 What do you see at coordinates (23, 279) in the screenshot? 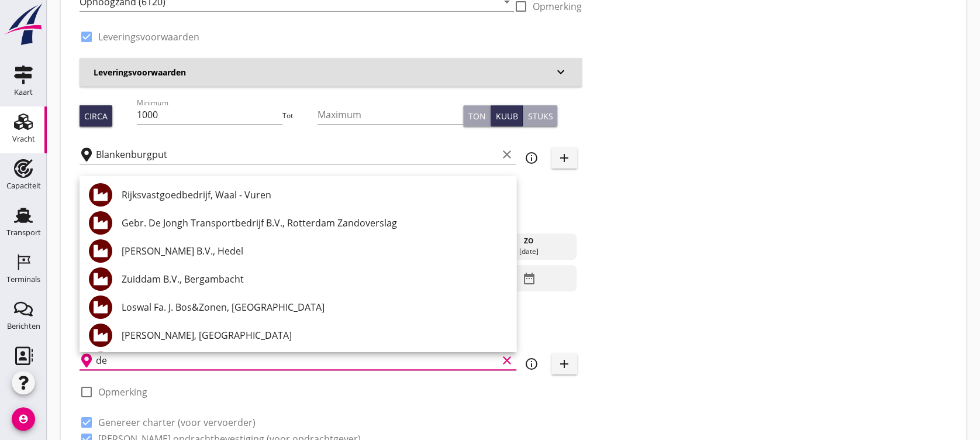
I see `div: Terminals` at bounding box center [23, 279].